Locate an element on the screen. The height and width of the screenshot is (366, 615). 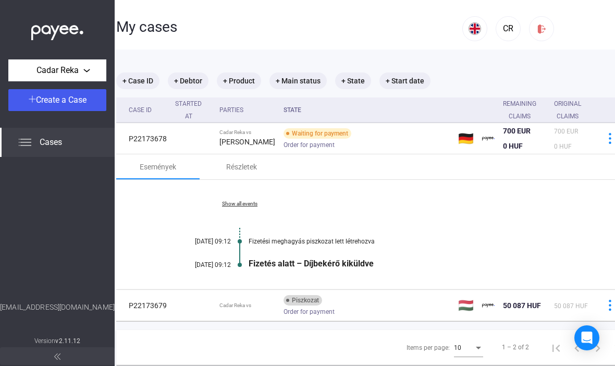
mat-chip: + State is located at coordinates (353, 81).